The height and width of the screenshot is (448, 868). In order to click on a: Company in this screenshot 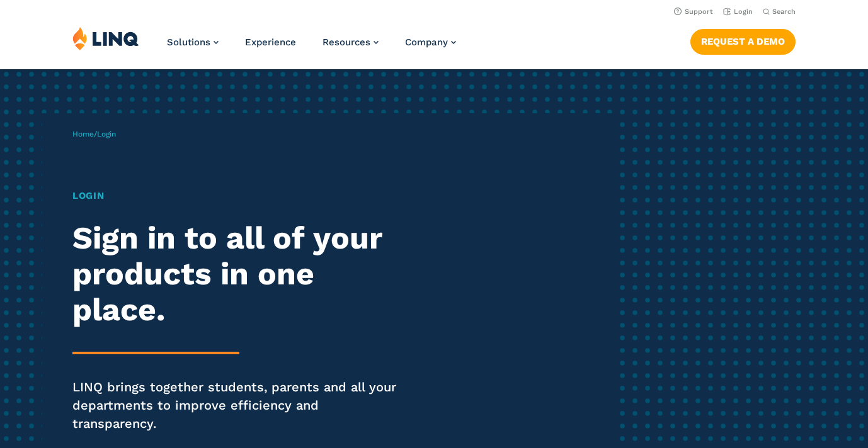, I will do `click(430, 42)`.